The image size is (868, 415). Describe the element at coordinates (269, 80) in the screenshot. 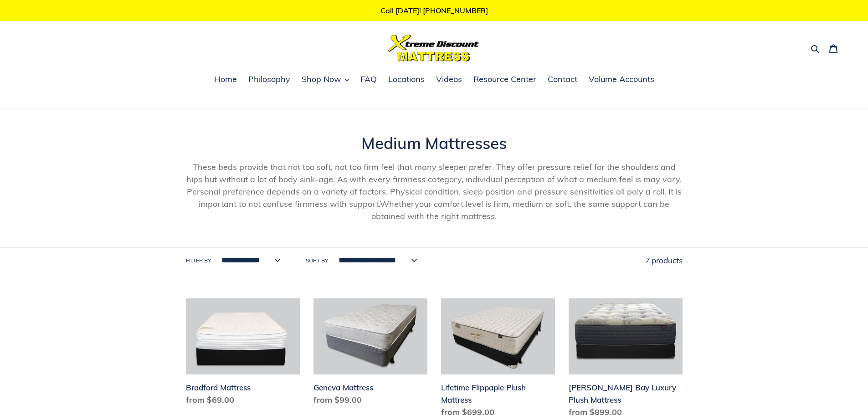

I see `a: Philosophy` at that location.